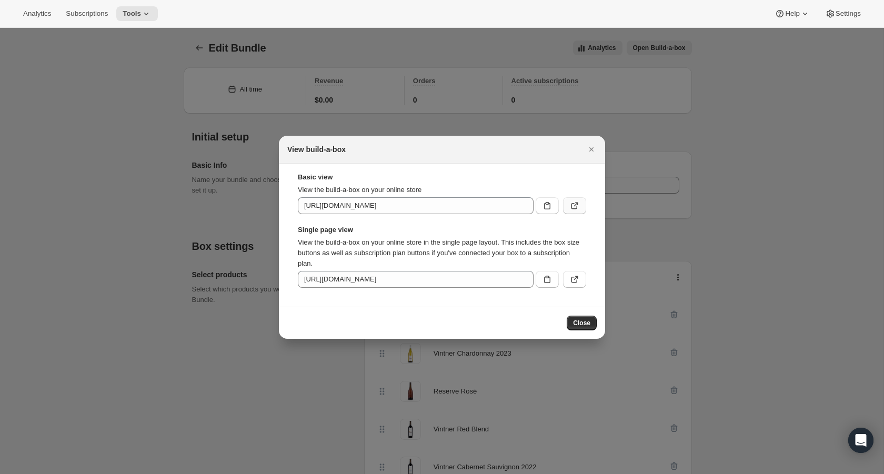  I want to click on button: Subscriptions, so click(87, 14).